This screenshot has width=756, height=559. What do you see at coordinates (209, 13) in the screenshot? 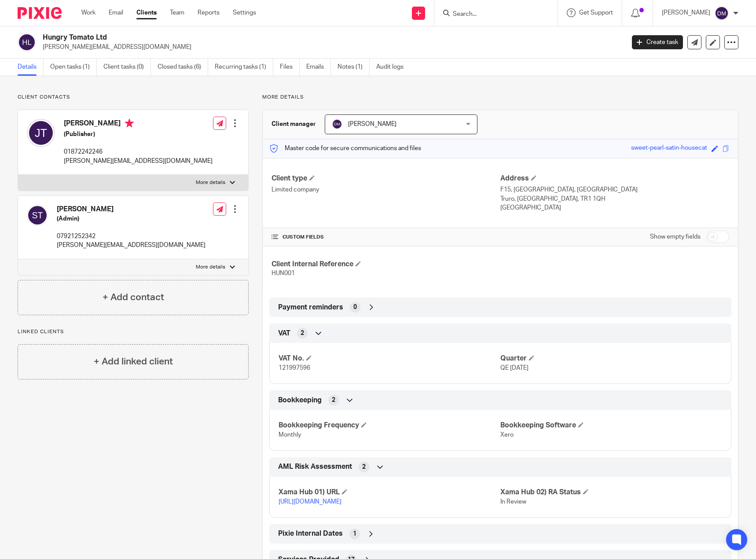
I see `a: Reports` at bounding box center [209, 13].